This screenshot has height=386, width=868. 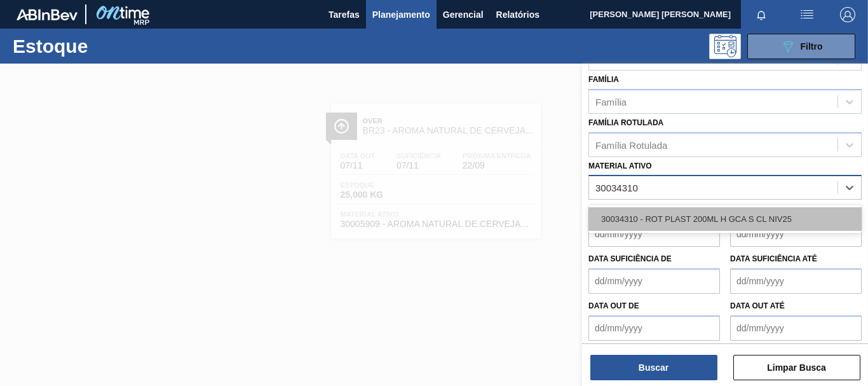 What do you see at coordinates (807, 15) in the screenshot?
I see `img: userActions` at bounding box center [807, 15].